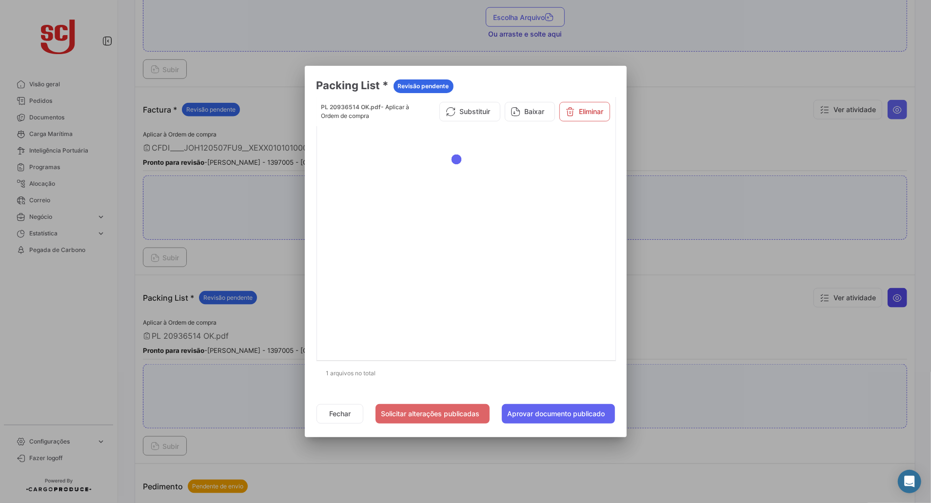 The image size is (931, 503). Describe the element at coordinates (423, 86) in the screenshot. I see `span: Revisão pendente` at that location.